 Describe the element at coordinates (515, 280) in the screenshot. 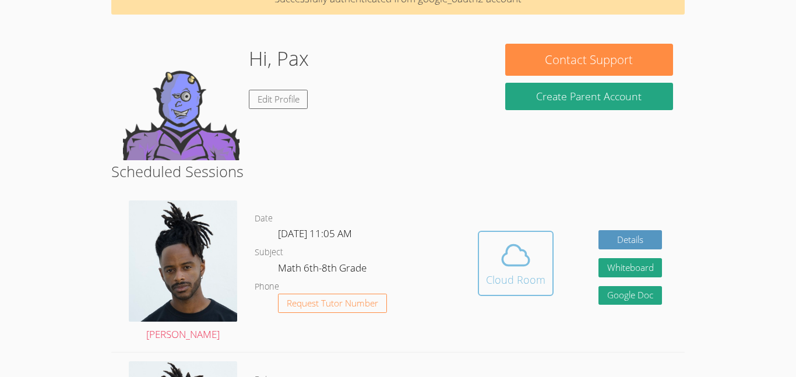

I see `div: Cloud Room` at that location.